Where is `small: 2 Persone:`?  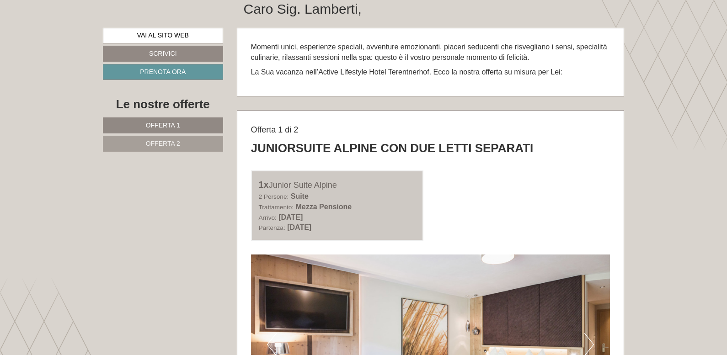
small: 2 Persone: is located at coordinates (274, 196).